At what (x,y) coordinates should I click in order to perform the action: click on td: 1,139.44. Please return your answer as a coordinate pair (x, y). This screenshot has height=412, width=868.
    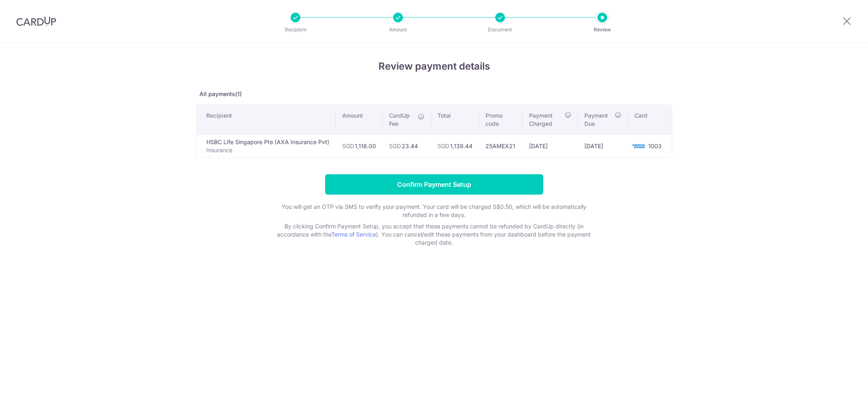
    Looking at the image, I should click on (455, 146).